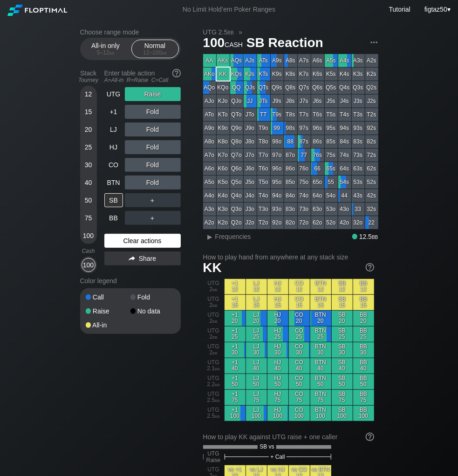 This screenshot has height=476, width=458. I want to click on div: K5s, so click(331, 74).